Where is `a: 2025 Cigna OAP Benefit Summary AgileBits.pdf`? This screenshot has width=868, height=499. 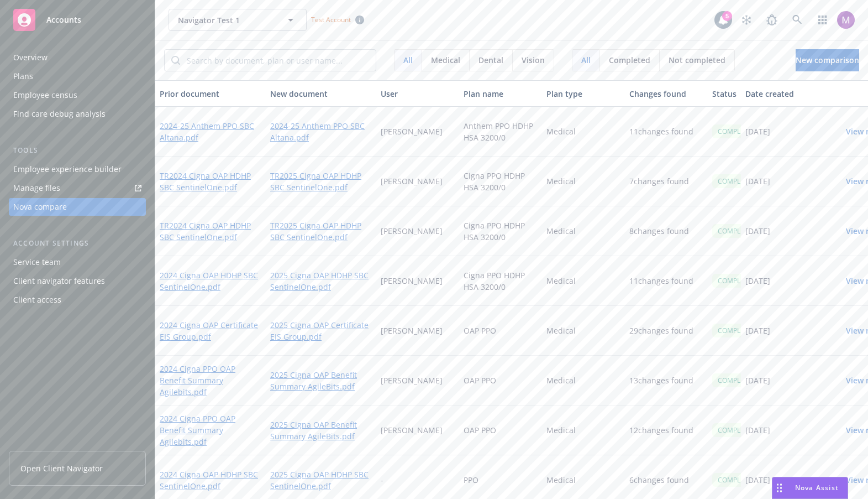 a: 2025 Cigna OAP Benefit Summary AgileBits.pdf is located at coordinates (321, 380).